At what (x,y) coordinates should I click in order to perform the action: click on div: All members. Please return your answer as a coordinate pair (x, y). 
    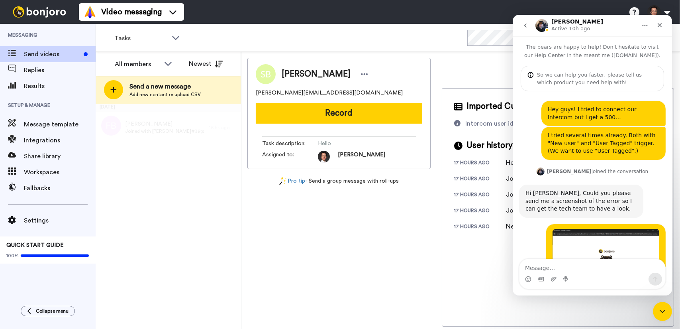
    Looking at the image, I should click on (137, 64).